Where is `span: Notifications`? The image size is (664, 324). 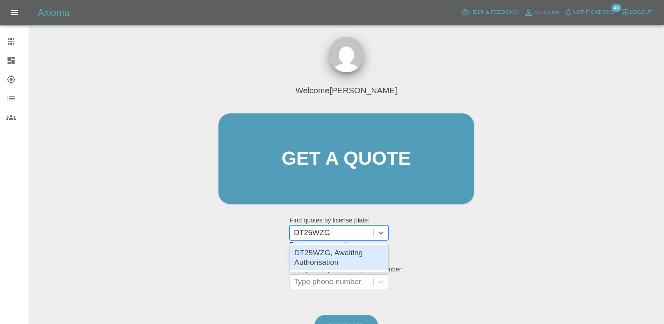 span: Notifications is located at coordinates (593, 12).